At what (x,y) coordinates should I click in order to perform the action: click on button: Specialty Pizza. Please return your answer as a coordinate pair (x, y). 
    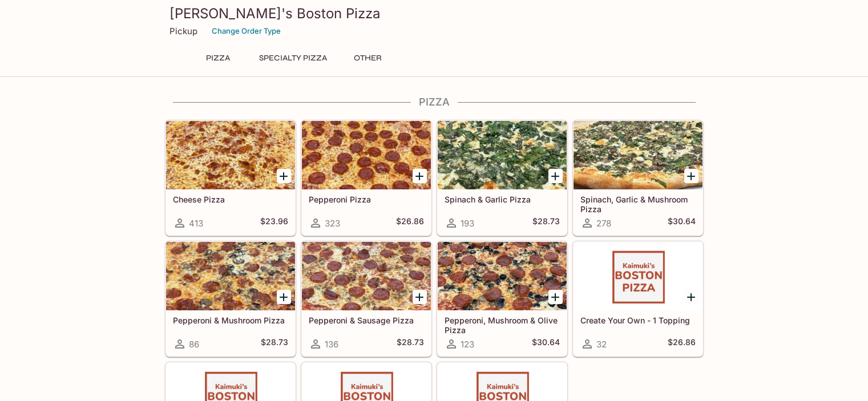
    Looking at the image, I should click on (293, 58).